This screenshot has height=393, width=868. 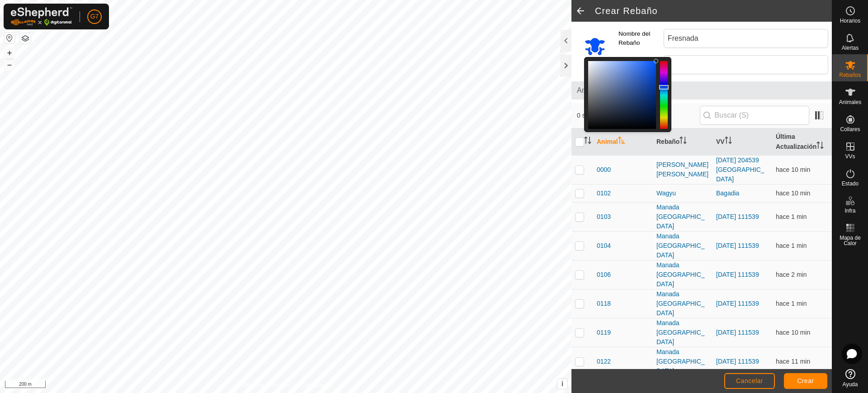 I want to click on span: 0104, so click(x=604, y=245).